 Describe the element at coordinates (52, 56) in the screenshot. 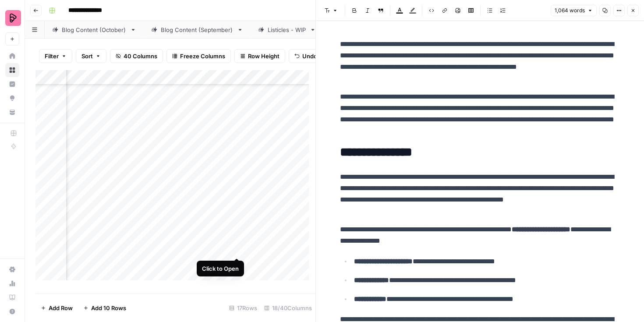

I see `span: Filter` at that location.